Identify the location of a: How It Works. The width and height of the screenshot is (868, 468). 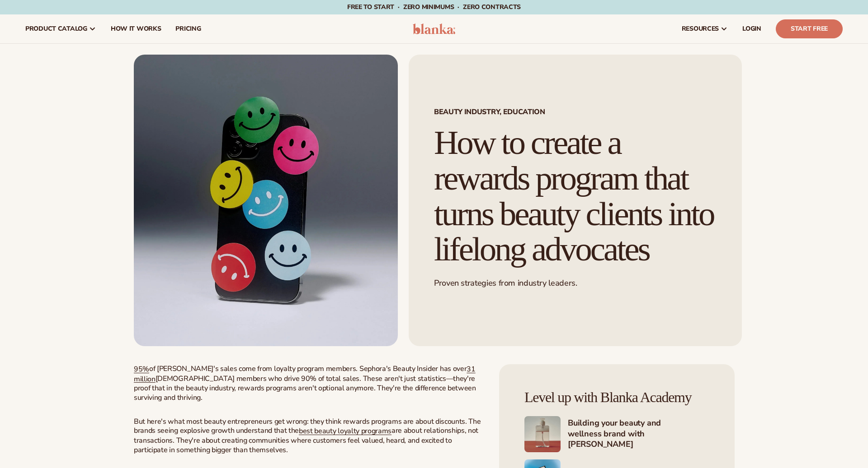
(136, 29).